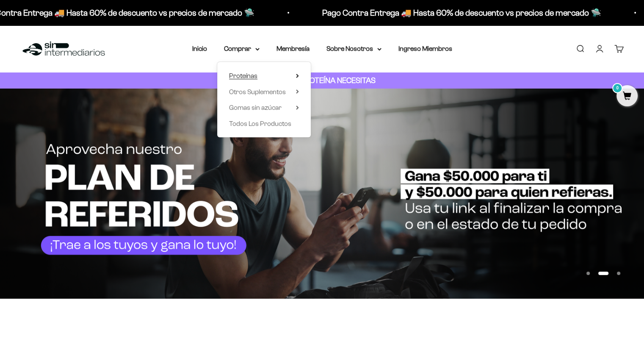  What do you see at coordinates (257, 92) in the screenshot?
I see `span: Otros Suplementos` at bounding box center [257, 92].